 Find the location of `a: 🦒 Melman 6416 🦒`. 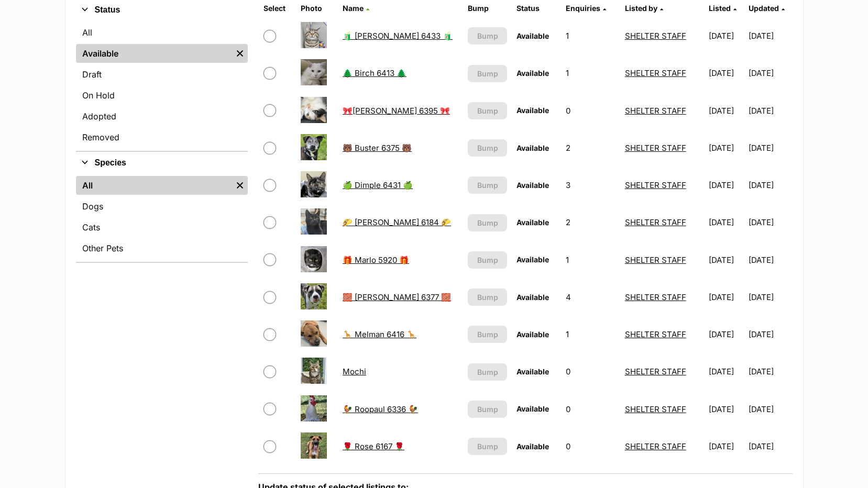

a: 🦒 Melman 6416 🦒 is located at coordinates (379, 334).